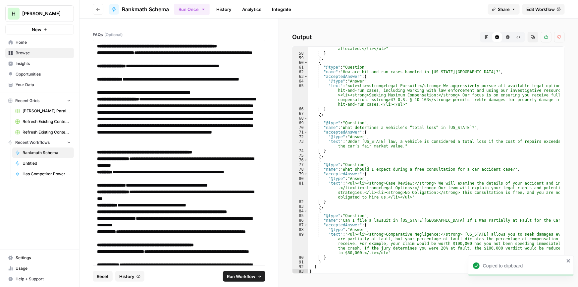 The image size is (578, 287). I want to click on a: Browse, so click(39, 53).